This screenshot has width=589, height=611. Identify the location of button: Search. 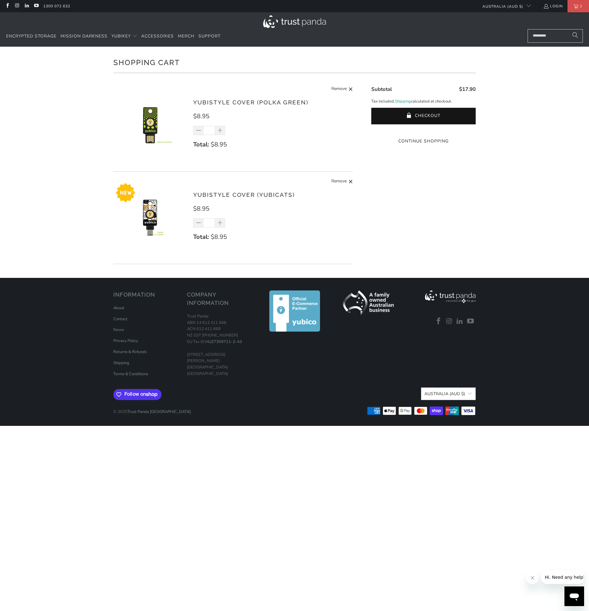
(575, 36).